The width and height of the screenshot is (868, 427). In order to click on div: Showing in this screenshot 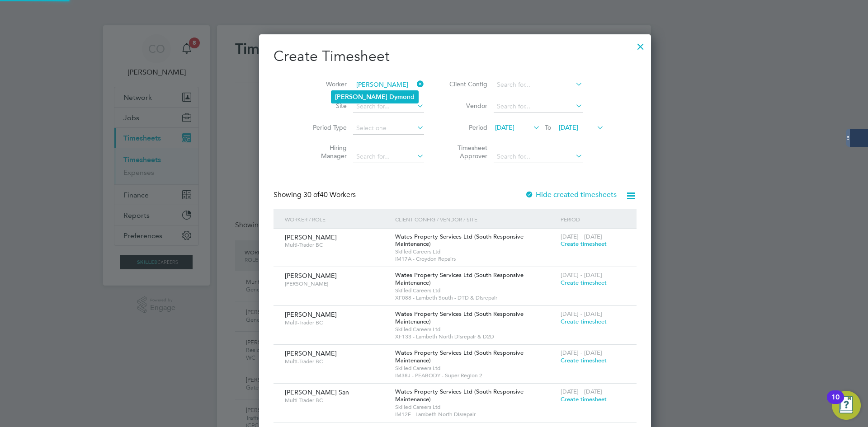, I will do `click(316, 195)`.